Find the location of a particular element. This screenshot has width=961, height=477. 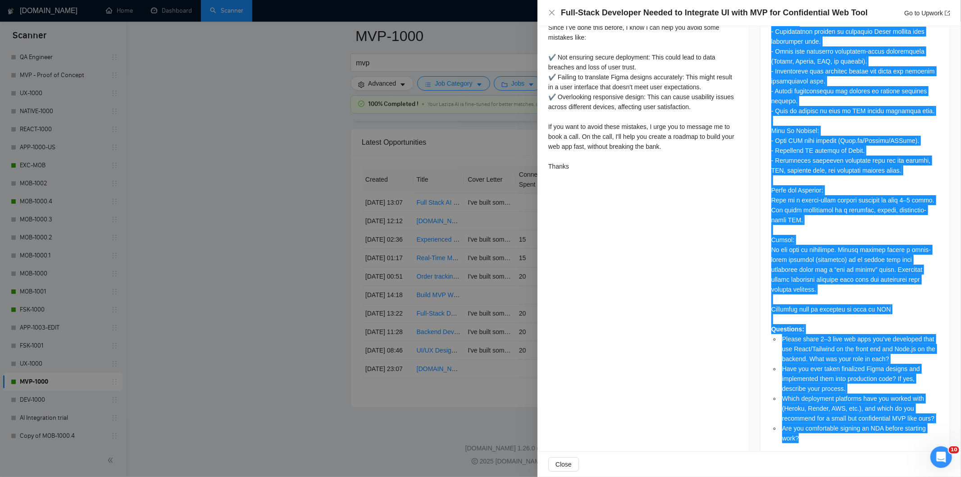

span: Have you ever taken finalized Figma designs and implemented them into production code? If yes, de... is located at coordinates (851, 378).